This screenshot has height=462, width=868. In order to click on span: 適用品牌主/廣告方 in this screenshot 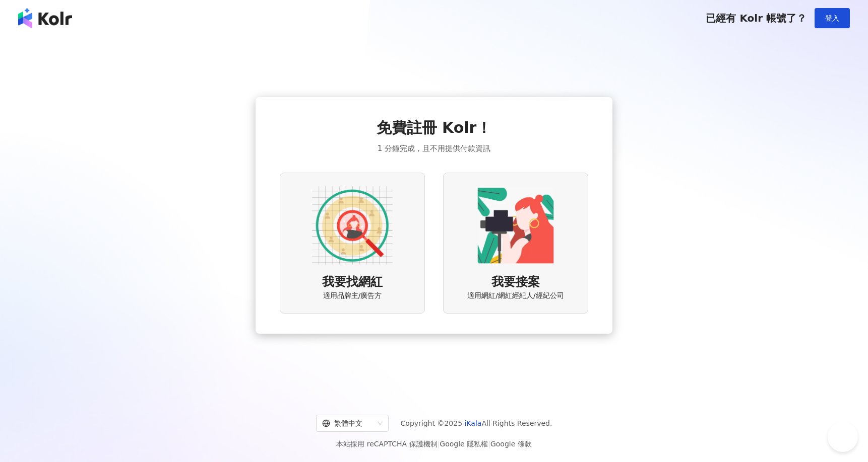, I will do `click(352, 296)`.